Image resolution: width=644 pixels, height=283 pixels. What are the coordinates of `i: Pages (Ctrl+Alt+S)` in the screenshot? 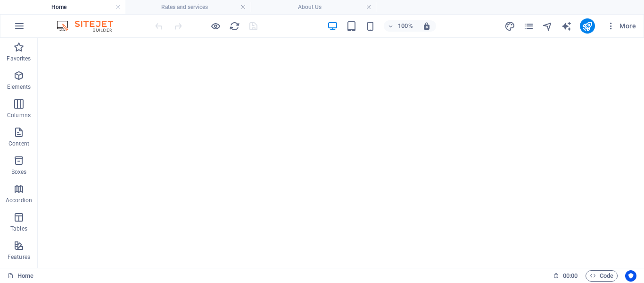 It's located at (529, 26).